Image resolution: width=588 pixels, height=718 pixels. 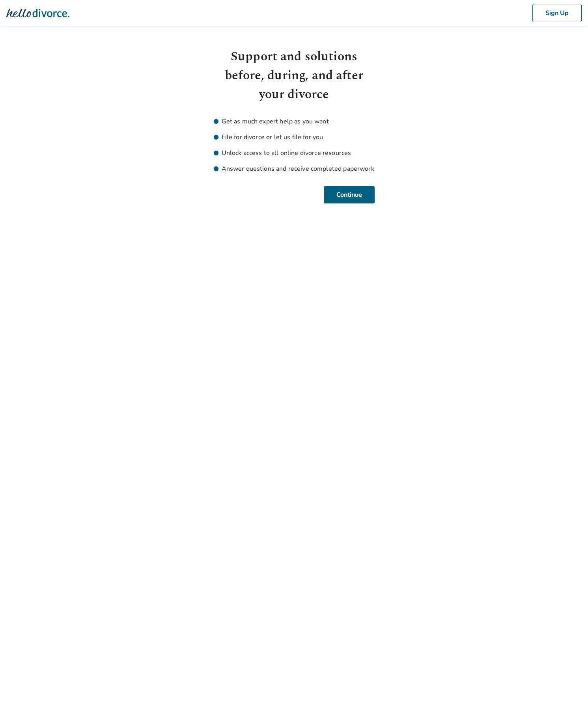 I want to click on img: Hello Divorce Logo, so click(x=38, y=13).